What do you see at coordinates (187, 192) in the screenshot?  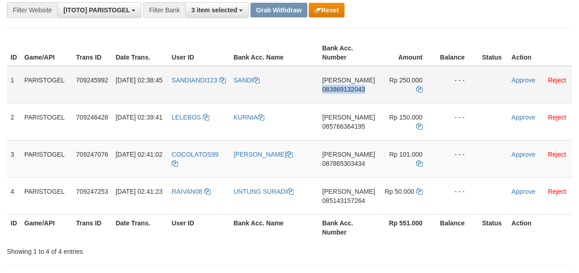 I see `span: RAIVAN08` at bounding box center [187, 192].